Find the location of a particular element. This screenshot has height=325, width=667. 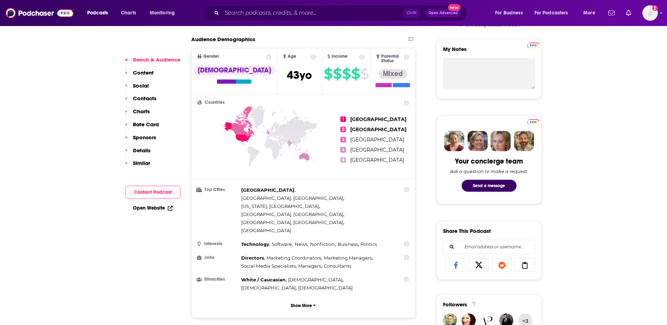

span: Business is located at coordinates (348, 244).